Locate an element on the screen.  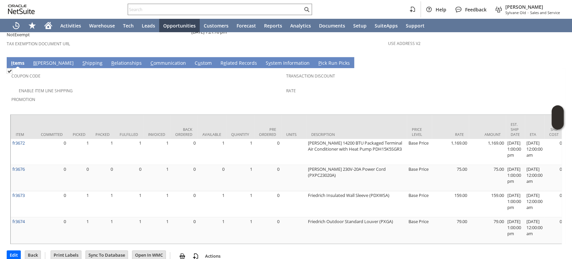
span: u is located at coordinates (199, 63).